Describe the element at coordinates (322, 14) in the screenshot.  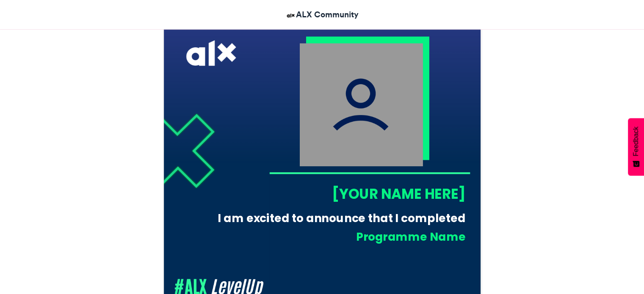
I see `a: ALX Community` at that location.